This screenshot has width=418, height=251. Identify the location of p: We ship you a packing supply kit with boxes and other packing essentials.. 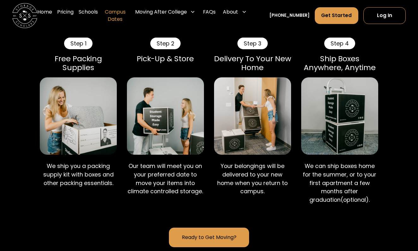
(78, 175).